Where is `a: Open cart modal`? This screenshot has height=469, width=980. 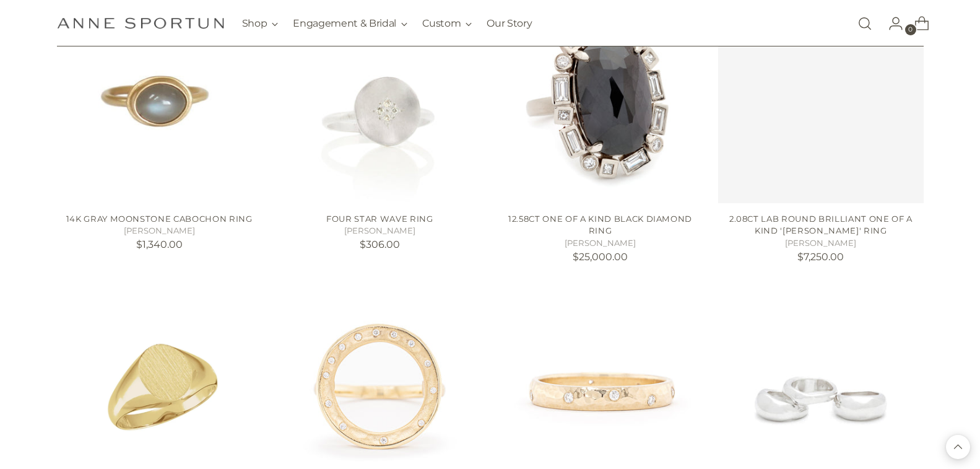
a: Open cart modal is located at coordinates (917, 24).